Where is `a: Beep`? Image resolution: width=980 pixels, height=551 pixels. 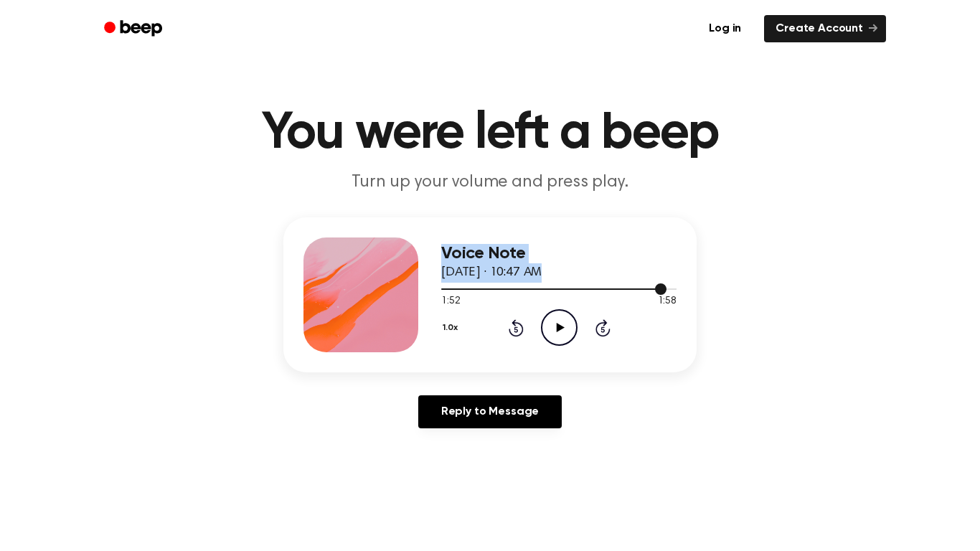
a: Beep is located at coordinates (134, 29).